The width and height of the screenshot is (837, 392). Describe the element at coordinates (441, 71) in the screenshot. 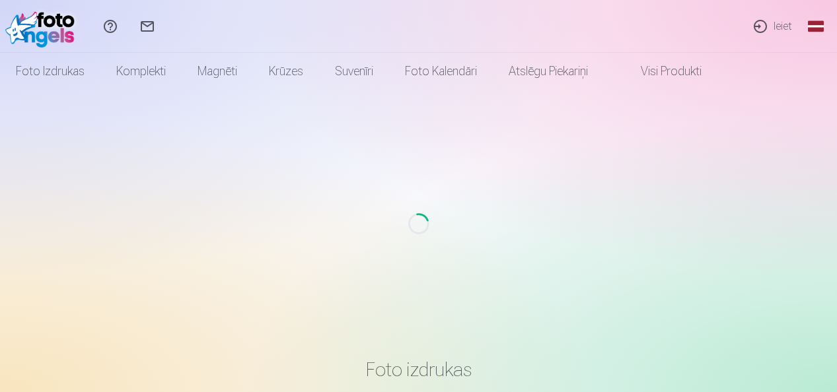

I see `a: Foto kalendāri` at that location.